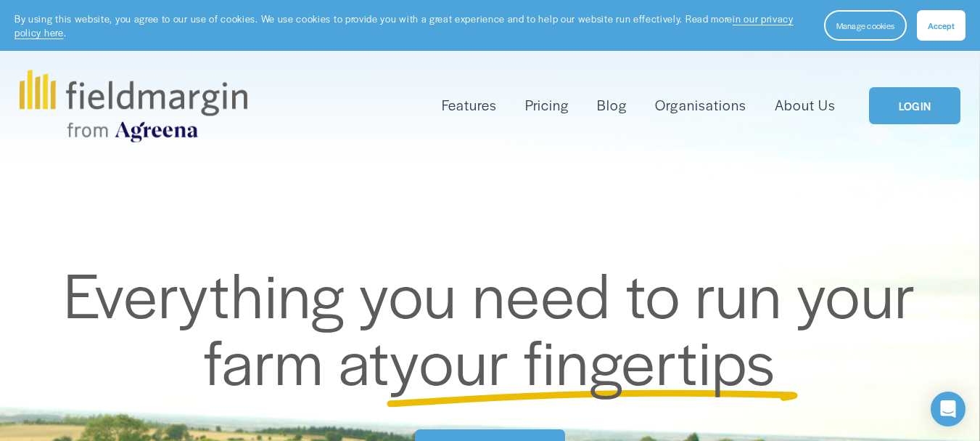  I want to click on button: Manage cookies, so click(865, 26).